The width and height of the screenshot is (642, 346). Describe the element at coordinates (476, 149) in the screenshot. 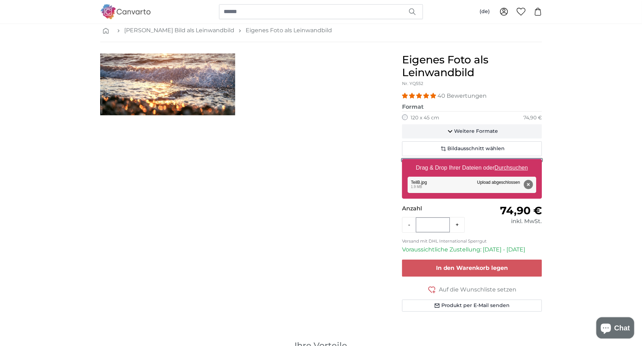

I see `span: Bildausschnitt wählen` at that location.